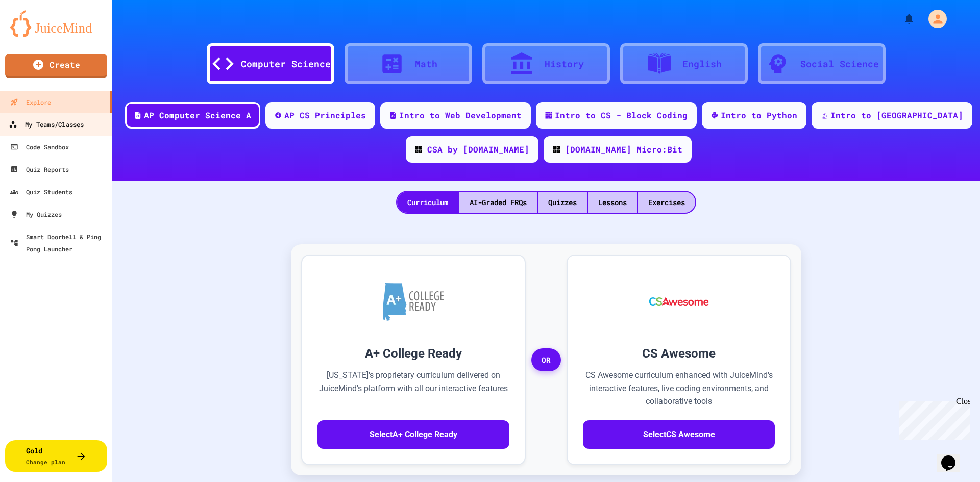  I want to click on button: SelectA+ College Ready, so click(413, 435).